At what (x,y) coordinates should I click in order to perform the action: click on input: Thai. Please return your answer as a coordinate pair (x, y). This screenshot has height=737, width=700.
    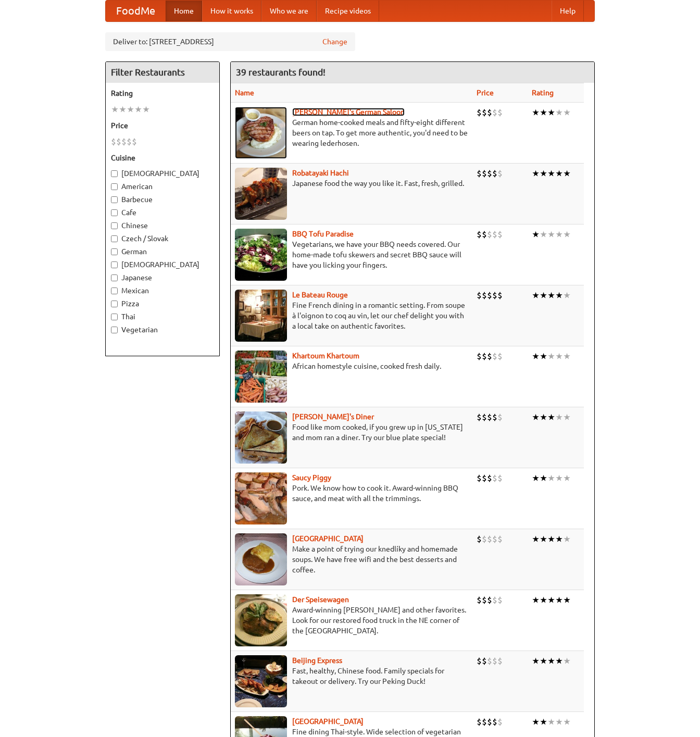
    Looking at the image, I should click on (114, 316).